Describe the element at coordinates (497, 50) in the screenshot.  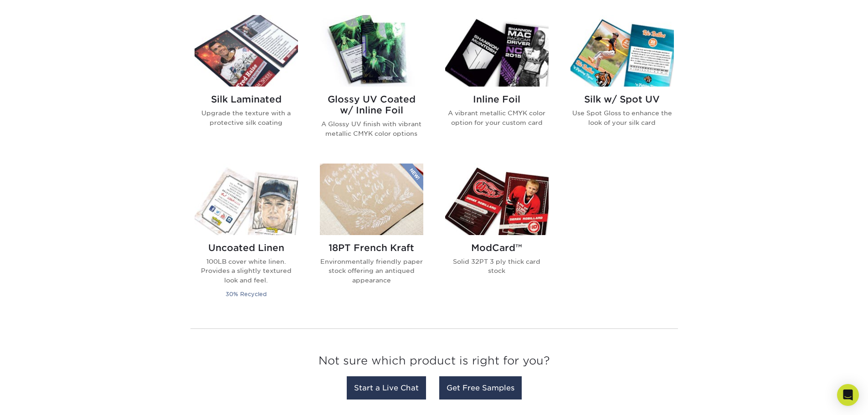
I see `img: Inline Foil Trading Cards` at that location.